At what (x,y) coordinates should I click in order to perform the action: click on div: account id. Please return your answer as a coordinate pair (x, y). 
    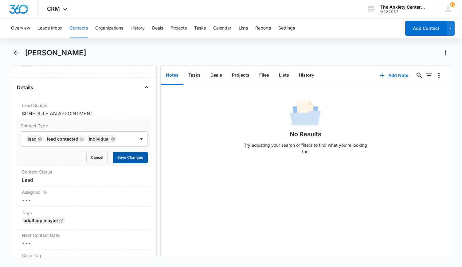
    Looking at the image, I should click on (403, 12).